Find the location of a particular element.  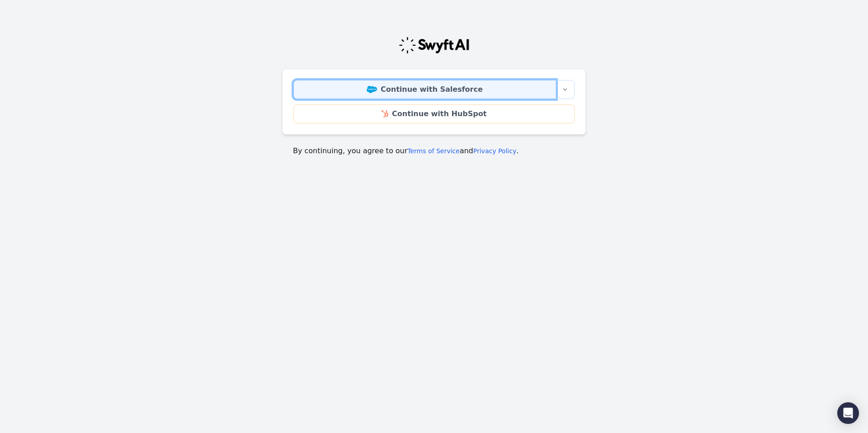

img: Swyft Logo is located at coordinates (434, 45).